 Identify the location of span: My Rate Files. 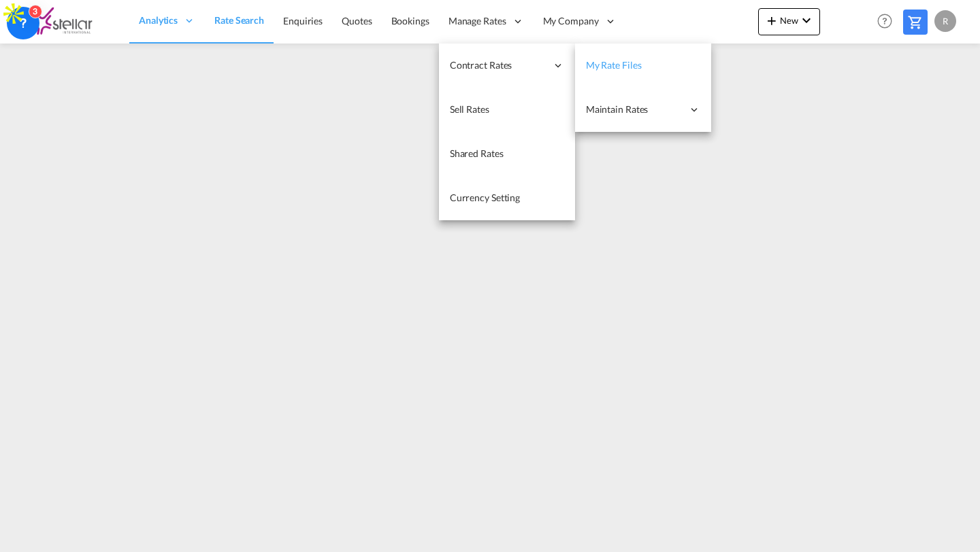
(614, 64).